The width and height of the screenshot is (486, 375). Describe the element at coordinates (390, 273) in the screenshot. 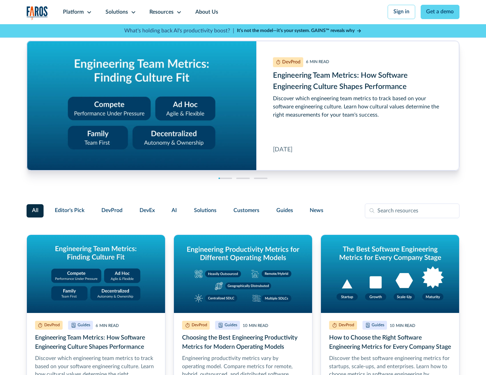

I see `img: On blue gradient, graphic titled 'The Best Software Engineering Metrics for Every Company Stage' ...` at that location.